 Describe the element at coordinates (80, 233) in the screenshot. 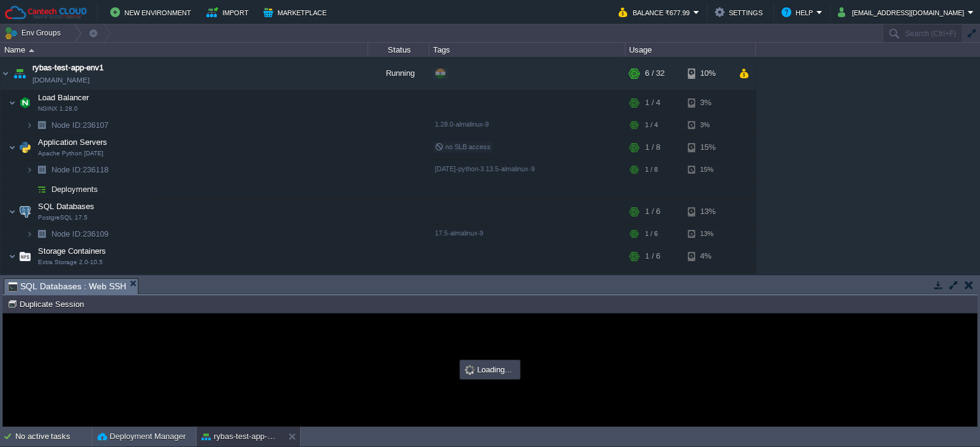

I see `a: Node ID:236109` at that location.